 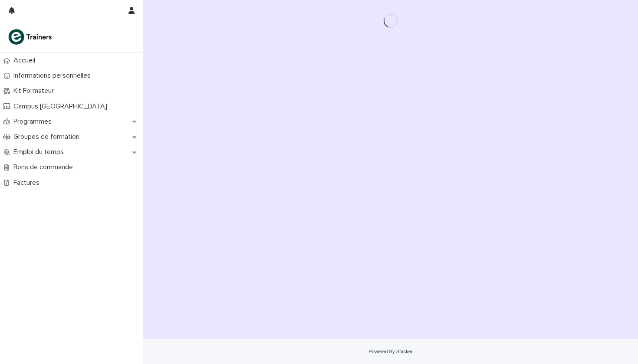 What do you see at coordinates (28, 183) in the screenshot?
I see `p: Factures` at bounding box center [28, 183].